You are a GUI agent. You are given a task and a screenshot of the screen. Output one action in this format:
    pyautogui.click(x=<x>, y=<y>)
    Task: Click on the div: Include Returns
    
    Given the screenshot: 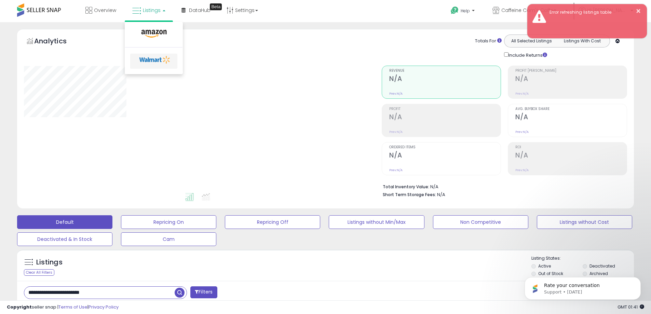 What is the action you would take?
    pyautogui.click(x=527, y=55)
    